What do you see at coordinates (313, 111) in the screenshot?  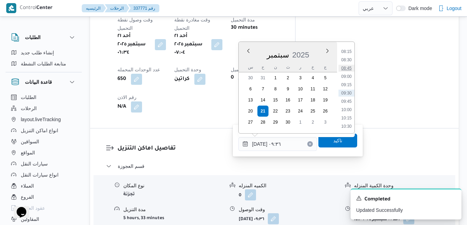 I see `div: day-25` at bounding box center [313, 111].